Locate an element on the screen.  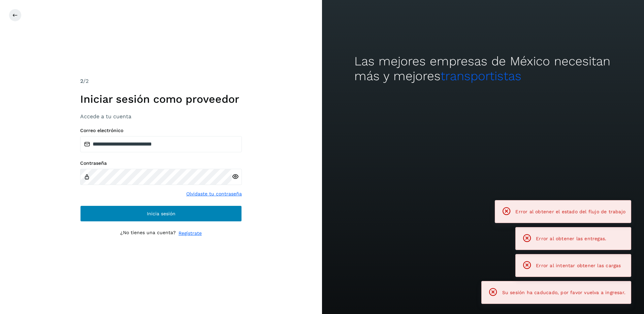
h2: Las mejores empresas de México necesitan más y mejores is located at coordinates (483, 69).